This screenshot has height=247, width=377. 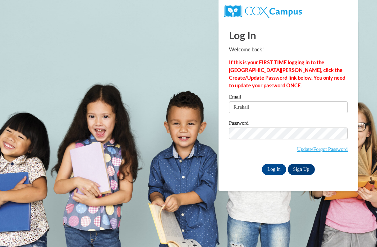 What do you see at coordinates (288, 124) in the screenshot?
I see `label: Password` at bounding box center [288, 124].